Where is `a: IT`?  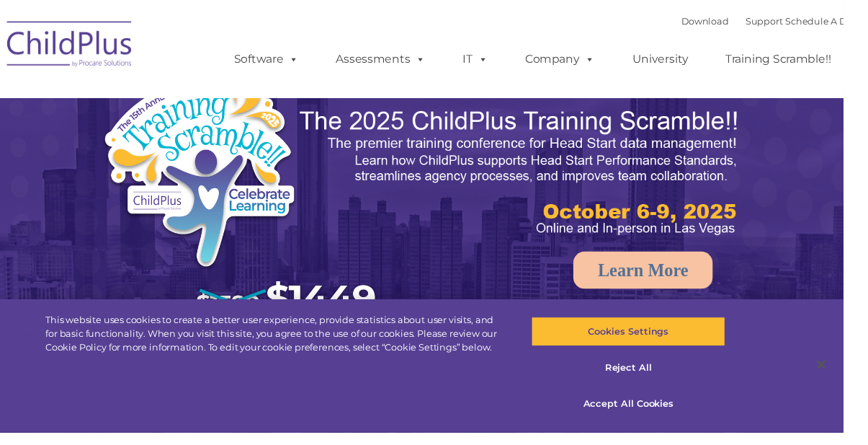 a: IT is located at coordinates (489, 62).